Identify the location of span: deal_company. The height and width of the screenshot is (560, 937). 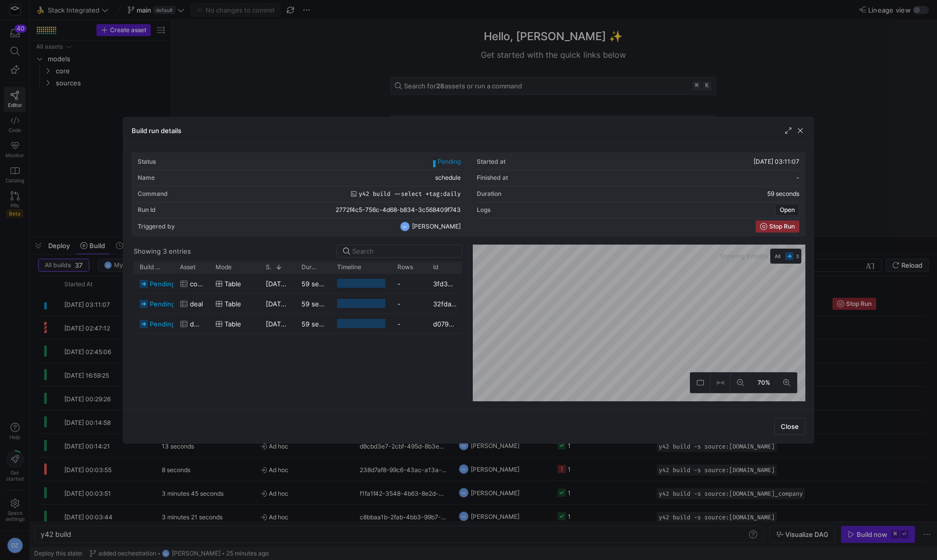
(197, 324).